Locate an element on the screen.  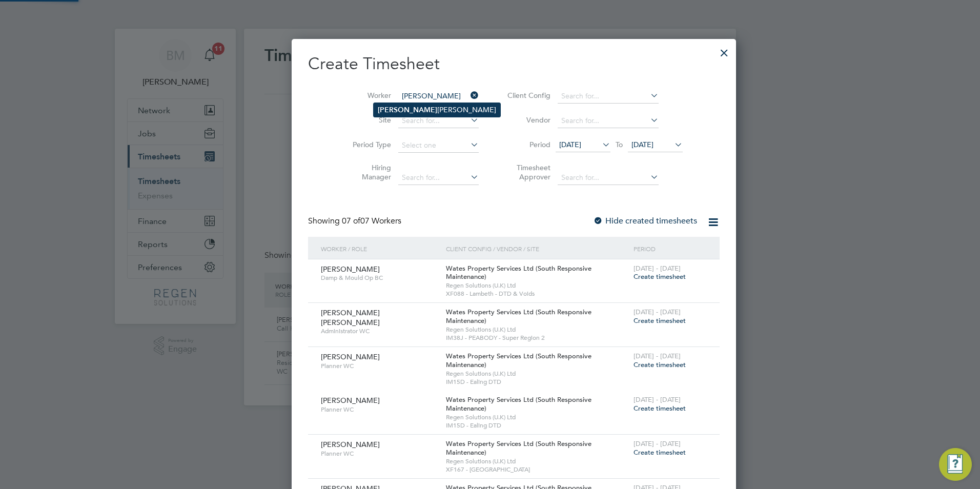
label: Period Type is located at coordinates (368, 145).